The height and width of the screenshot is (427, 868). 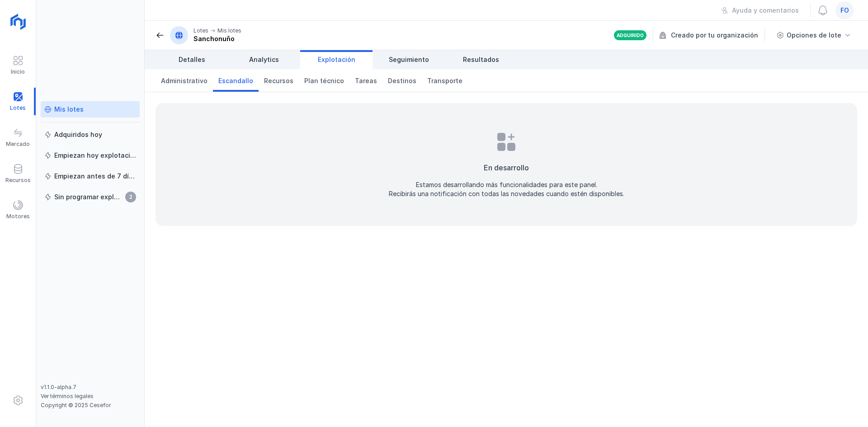 What do you see at coordinates (90, 109) in the screenshot?
I see `a: Mis lotes` at bounding box center [90, 109].